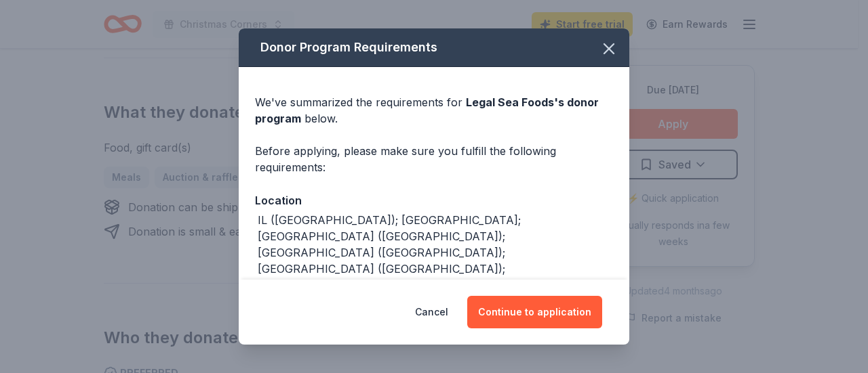 The height and width of the screenshot is (373, 868). I want to click on div: Donor Program Requirements, so click(434, 48).